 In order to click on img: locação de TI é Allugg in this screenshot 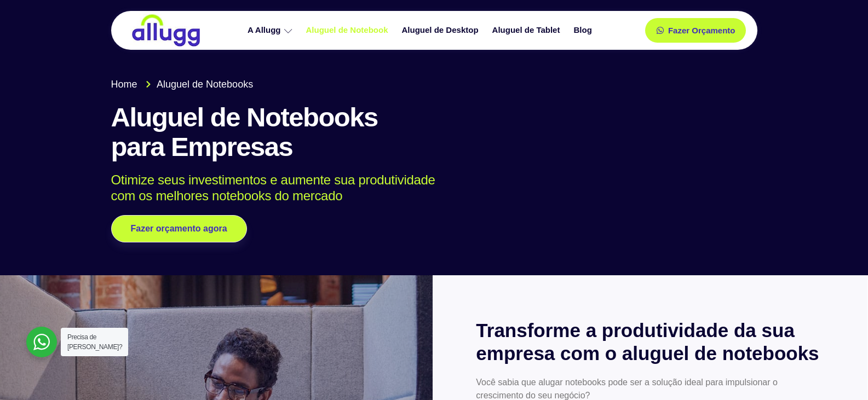, I will do `click(166, 30)`.